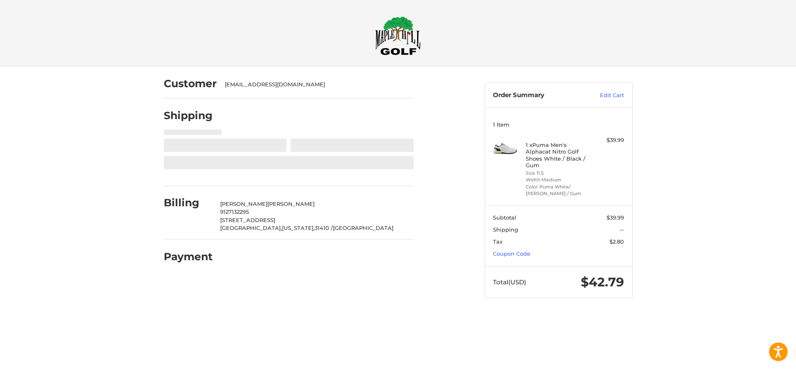 This screenshot has height=386, width=796. I want to click on h2: Payment, so click(188, 256).